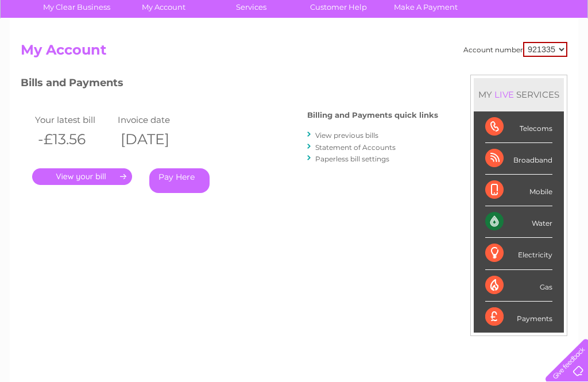  What do you see at coordinates (356, 147) in the screenshot?
I see `a: Statement of Accounts` at bounding box center [356, 147].